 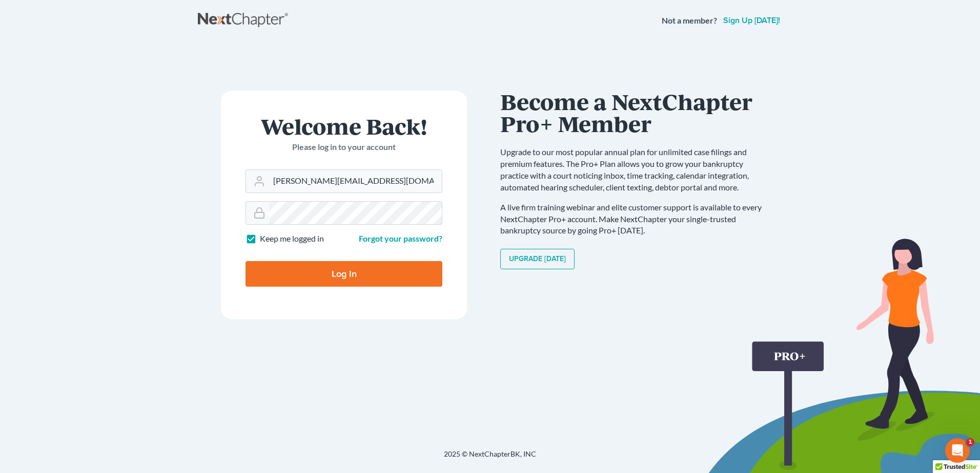 I want to click on div: 2025 © NextChapterBK, INC, so click(x=490, y=459).